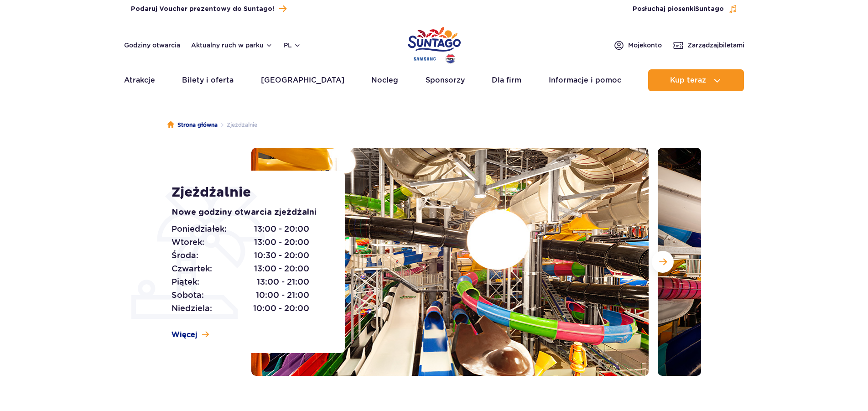  What do you see at coordinates (248, 192) in the screenshot?
I see `h1: Zjeżdżalnie` at bounding box center [248, 192].